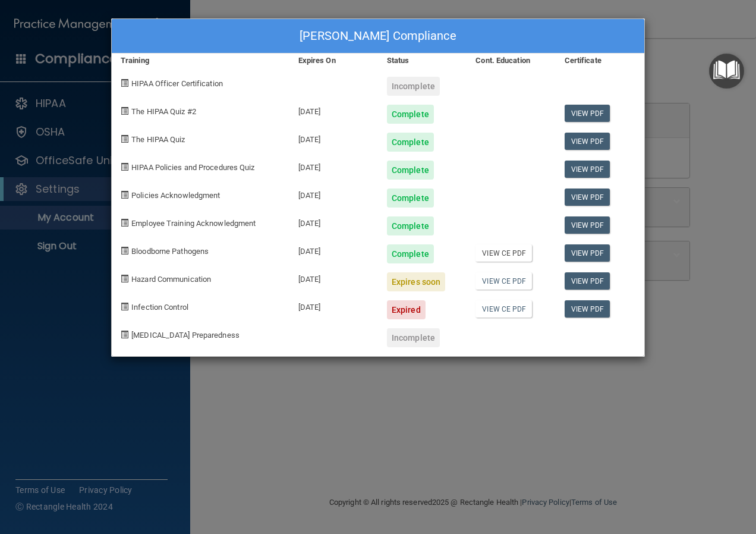 The width and height of the screenshot is (756, 534). I want to click on div: Expires On, so click(334, 61).